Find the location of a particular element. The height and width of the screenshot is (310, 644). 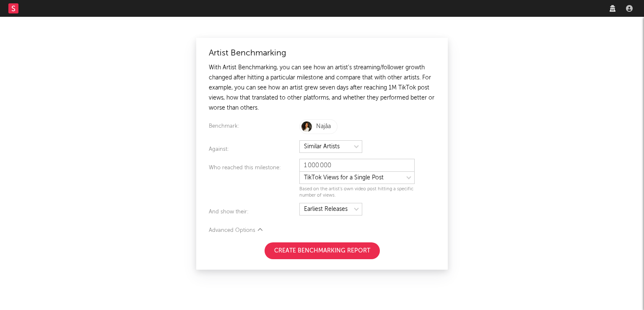

div: Benchmark: is located at coordinates (254, 129).